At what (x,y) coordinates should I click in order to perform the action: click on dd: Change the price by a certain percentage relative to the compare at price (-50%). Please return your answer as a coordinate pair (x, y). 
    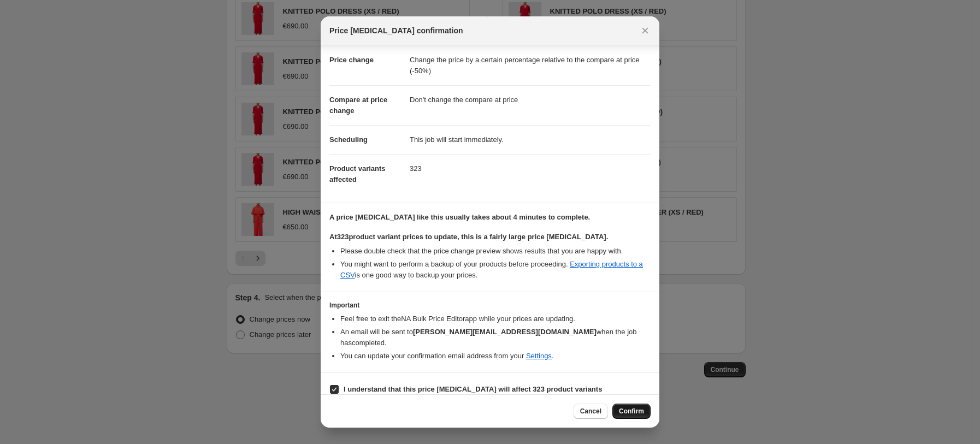
    Looking at the image, I should click on (530, 65).